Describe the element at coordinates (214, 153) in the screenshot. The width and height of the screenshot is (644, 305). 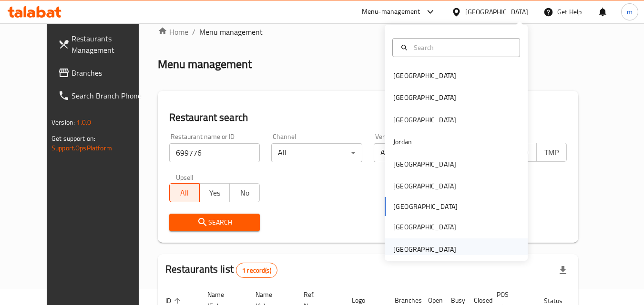
I see `input: Search for restaurant name or ID..` at that location.